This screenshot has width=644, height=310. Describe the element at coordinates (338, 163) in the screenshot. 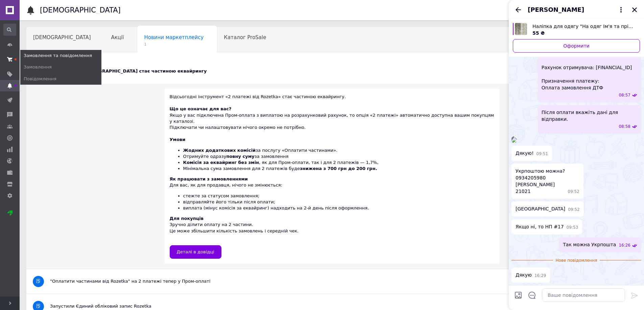

I see `li: , як для Пром-оплати, так і для 2 платежів — 1,7%,` at that location.